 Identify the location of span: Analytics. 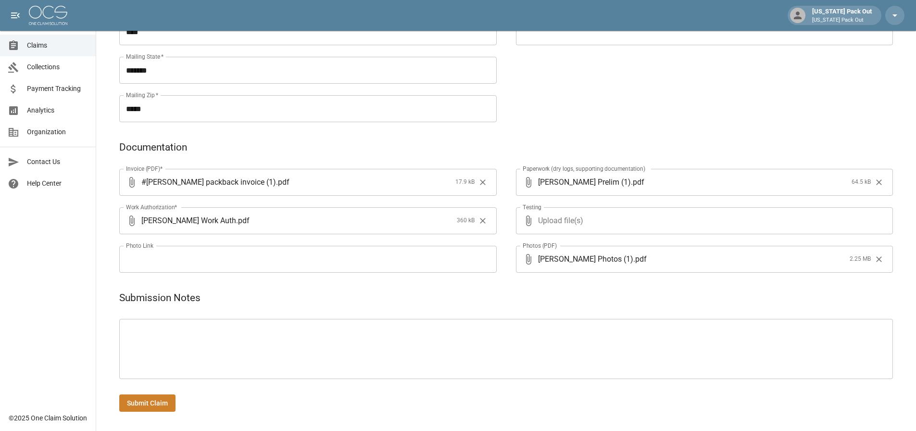
(57, 110).